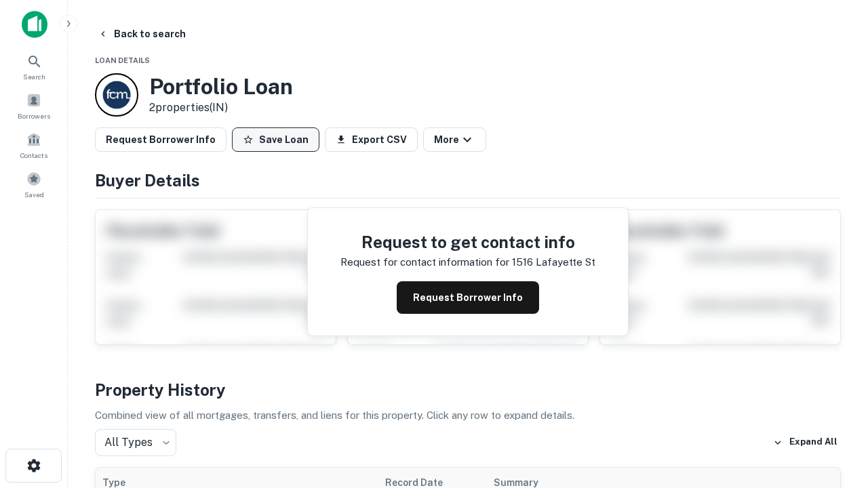 Image resolution: width=868 pixels, height=488 pixels. What do you see at coordinates (424, 263) in the screenshot?
I see `p: Request for contact information for` at bounding box center [424, 263].